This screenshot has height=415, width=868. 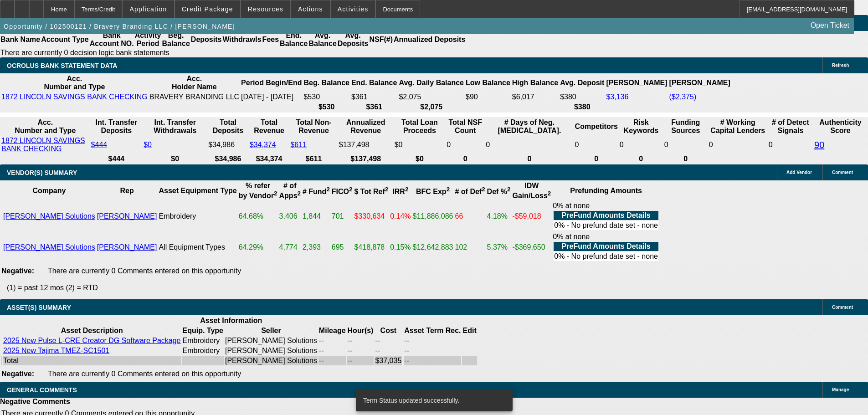 What do you see at coordinates (366, 145) in the screenshot?
I see `div: $137,498` at bounding box center [366, 145].